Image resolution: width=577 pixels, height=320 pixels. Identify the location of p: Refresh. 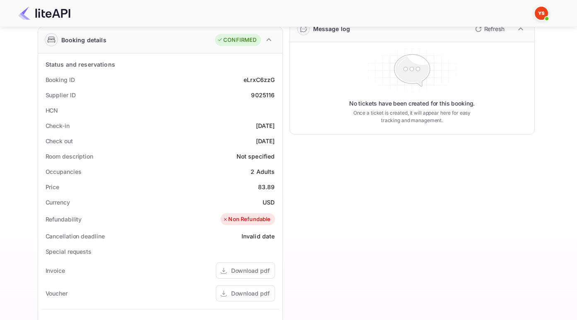
(494, 29).